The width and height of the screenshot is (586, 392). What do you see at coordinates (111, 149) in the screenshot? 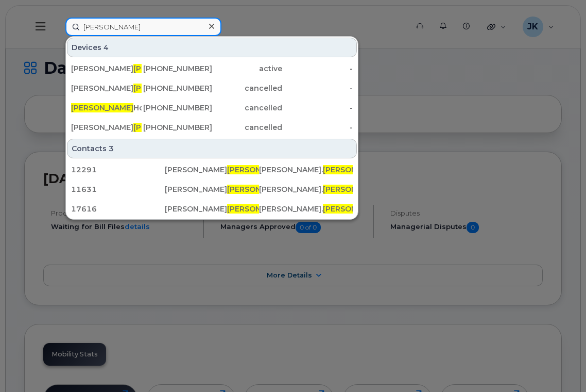
I see `span: 3` at bounding box center [111, 149].